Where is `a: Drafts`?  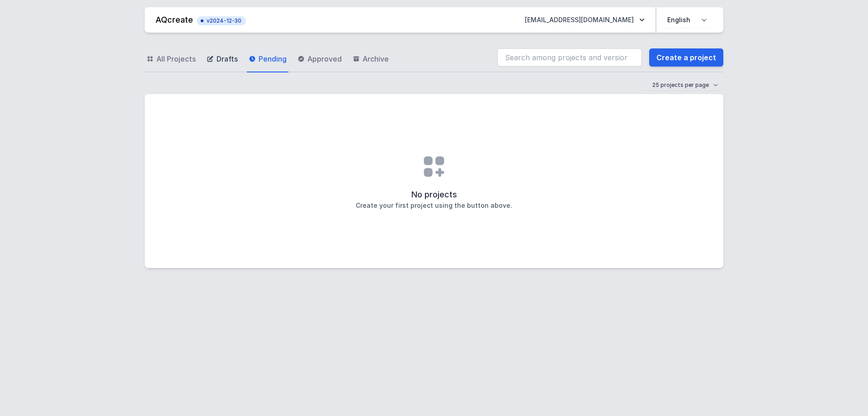 a: Drafts is located at coordinates (222, 60).